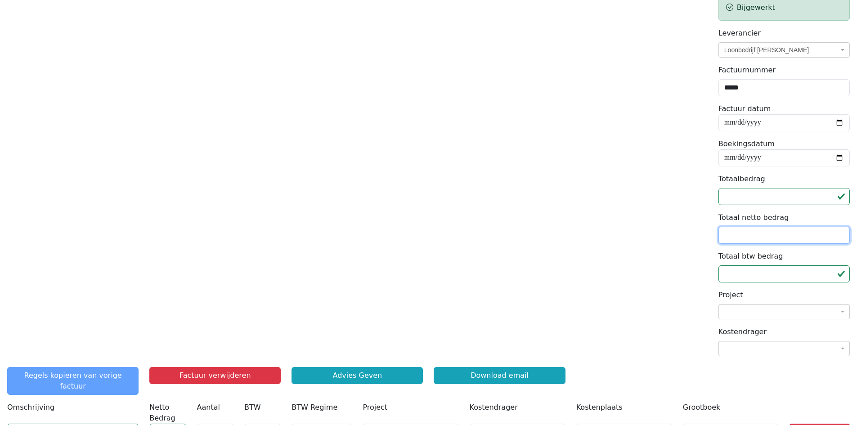  What do you see at coordinates (745, 109) in the screenshot?
I see `label: Factuur datum` at bounding box center [745, 109].